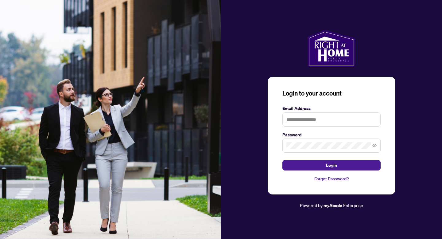 The width and height of the screenshot is (442, 239). Describe the element at coordinates (374, 145) in the screenshot. I see `span: eye-invisible` at that location.